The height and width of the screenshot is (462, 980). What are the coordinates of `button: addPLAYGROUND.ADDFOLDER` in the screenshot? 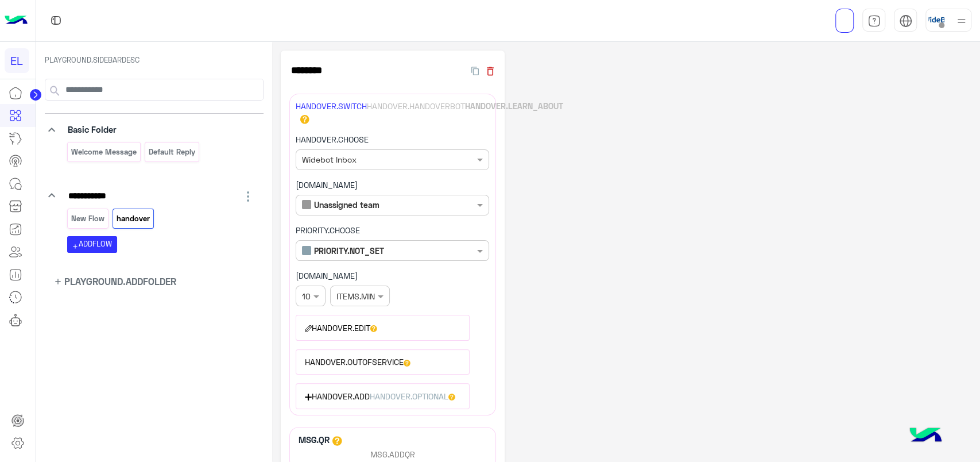 It's located at (111, 280).